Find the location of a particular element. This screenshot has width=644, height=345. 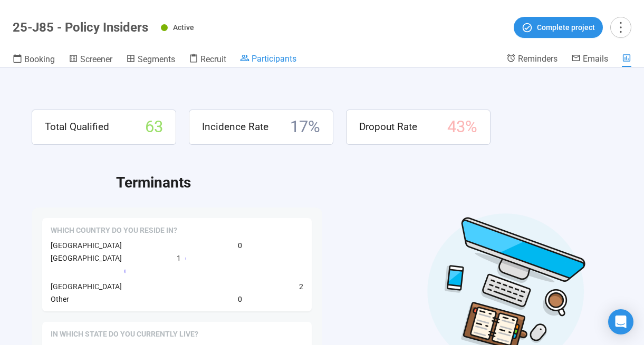

span: Total Qualified is located at coordinates (77, 127).